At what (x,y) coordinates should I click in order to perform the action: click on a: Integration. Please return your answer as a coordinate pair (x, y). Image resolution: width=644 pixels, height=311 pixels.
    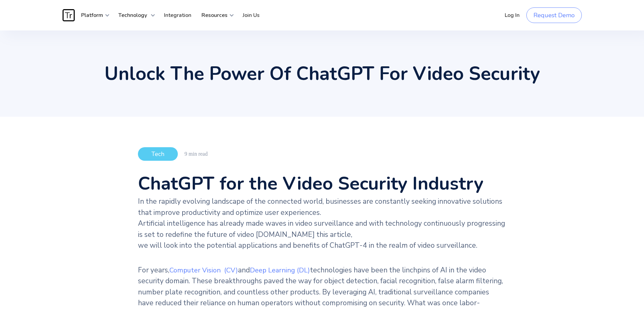
    Looking at the image, I should click on (177, 15).